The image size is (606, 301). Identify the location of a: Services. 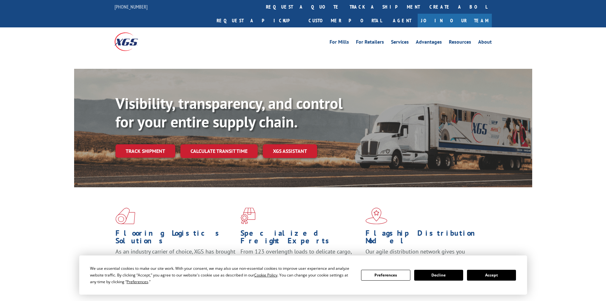
(400, 43).